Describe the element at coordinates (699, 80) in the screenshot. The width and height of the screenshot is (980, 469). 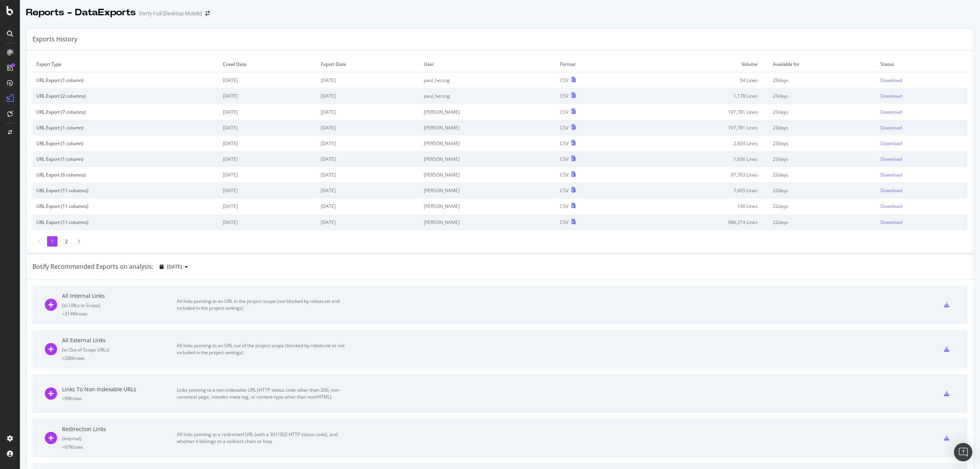
I see `td: 54 Lines` at that location.